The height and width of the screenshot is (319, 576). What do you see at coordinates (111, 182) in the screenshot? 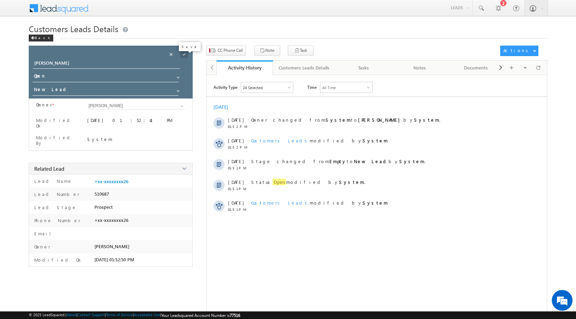
I see `a: +xx-xxxxxxxx26` at bounding box center [111, 182].